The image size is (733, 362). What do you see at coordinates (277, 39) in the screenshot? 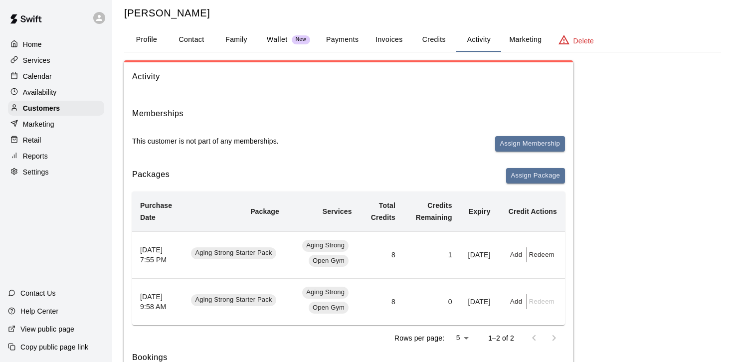
I see `p: Wallet` at bounding box center [277, 39].